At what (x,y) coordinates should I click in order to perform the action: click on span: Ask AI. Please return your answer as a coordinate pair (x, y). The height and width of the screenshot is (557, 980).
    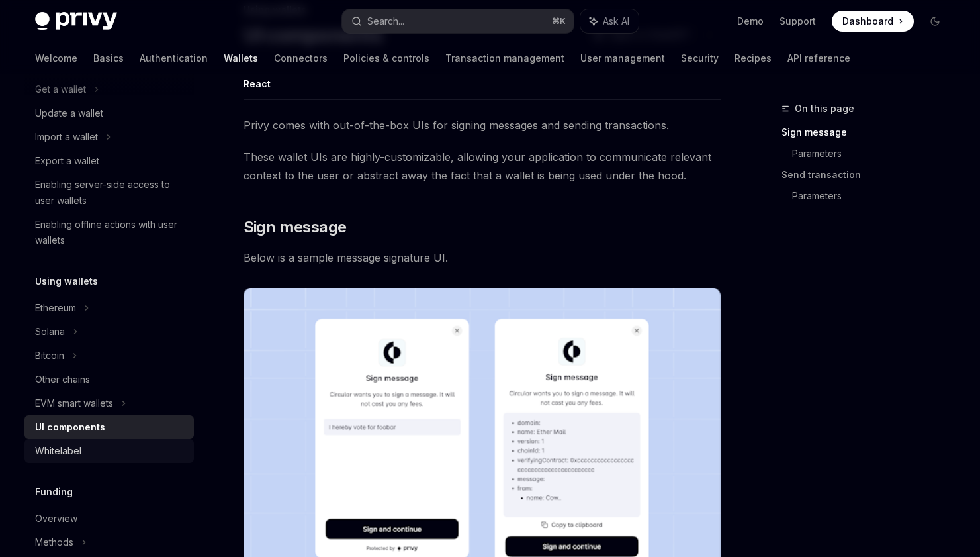
    Looking at the image, I should click on (616, 21).